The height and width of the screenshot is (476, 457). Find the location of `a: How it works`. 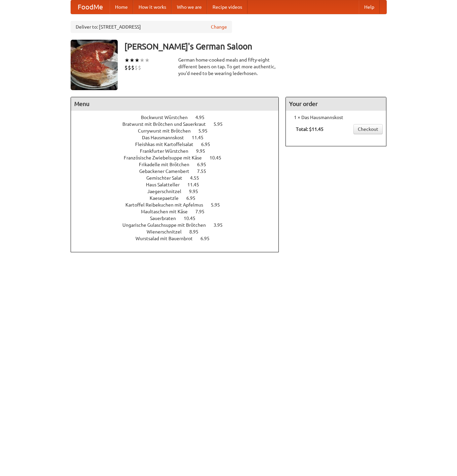

a: How it works is located at coordinates (152, 7).